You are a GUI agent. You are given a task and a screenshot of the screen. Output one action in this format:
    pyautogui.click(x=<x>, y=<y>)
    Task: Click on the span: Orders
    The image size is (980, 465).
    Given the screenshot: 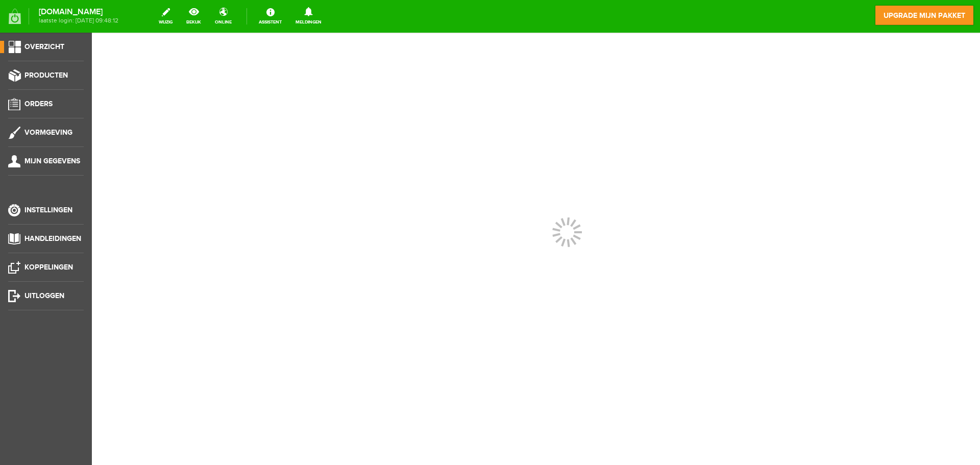 What is the action you would take?
    pyautogui.click(x=39, y=103)
    